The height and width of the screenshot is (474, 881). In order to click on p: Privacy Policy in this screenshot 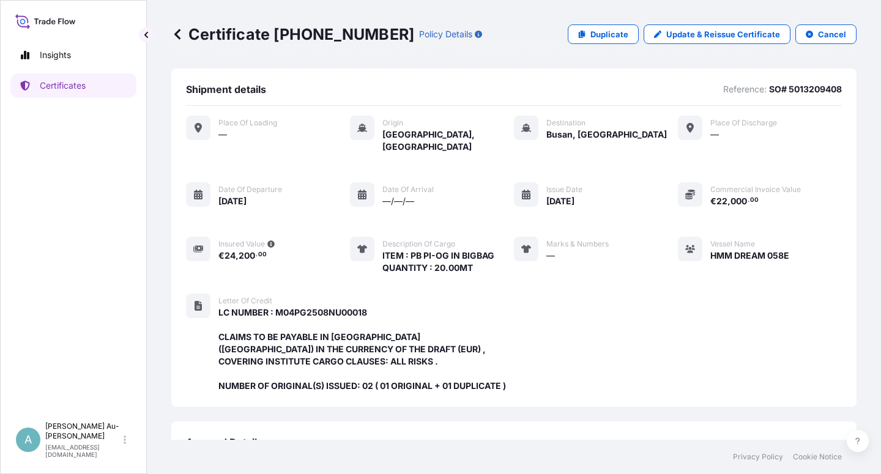, I will do `click(758, 457)`.